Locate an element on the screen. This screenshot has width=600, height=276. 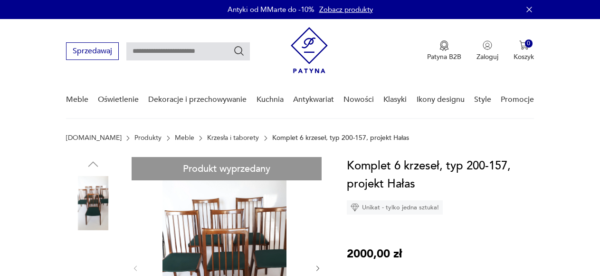
div: Produkt wyprzedany is located at coordinates (227, 168).